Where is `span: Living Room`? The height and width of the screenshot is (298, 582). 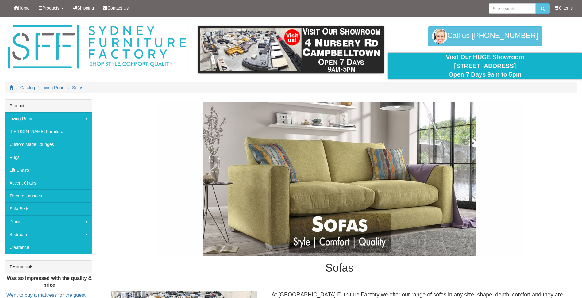
span: Living Room is located at coordinates (54, 88).